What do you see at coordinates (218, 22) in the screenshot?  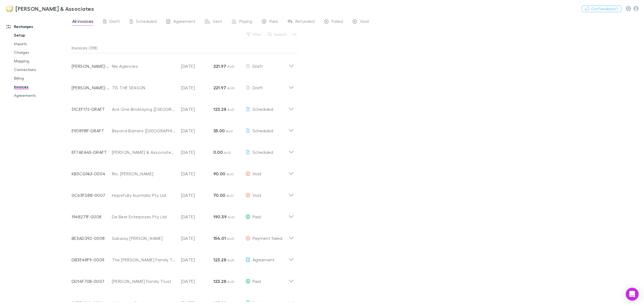 I see `span: Sent` at bounding box center [218, 22].